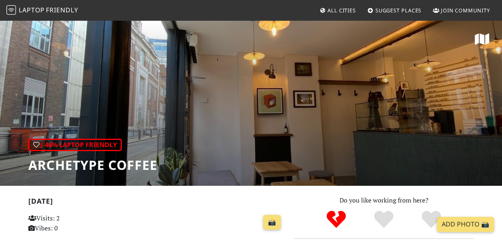  I want to click on span: Suggest Places, so click(399, 10).